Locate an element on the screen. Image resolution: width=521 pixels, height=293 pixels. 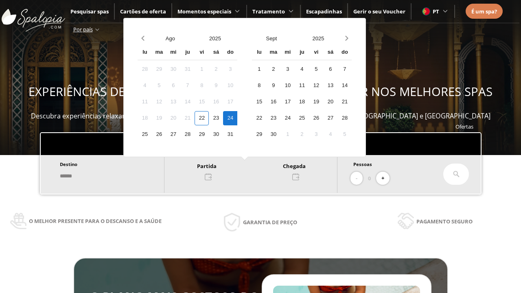
div: ma is located at coordinates (273, 53).